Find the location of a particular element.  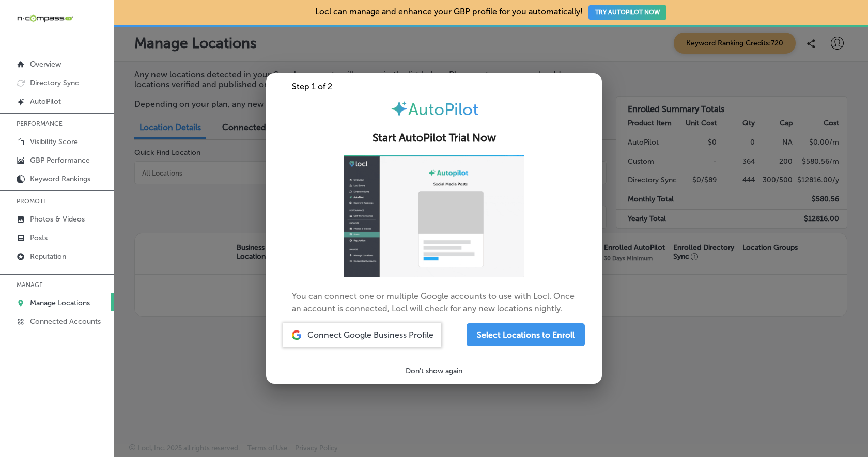

p: You can connect one or multiple Google accounts to use with Locl. Once an account is connected, L... is located at coordinates (434, 235).